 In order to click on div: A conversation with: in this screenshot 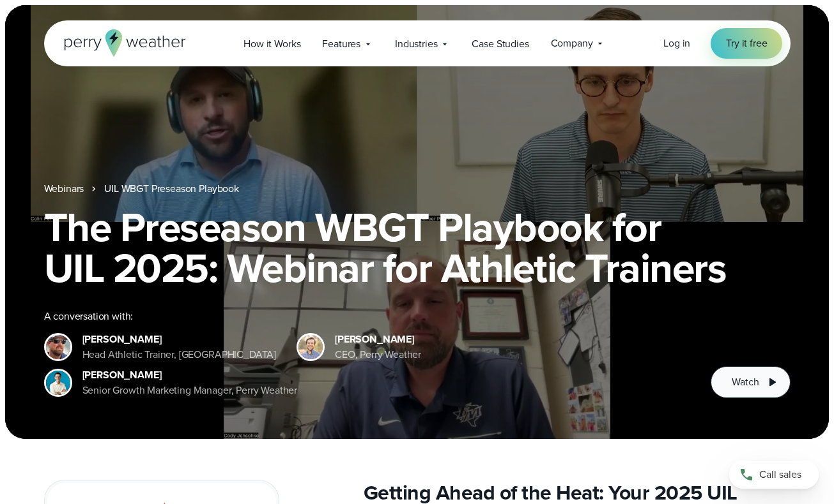, I will do `click(368, 316)`.